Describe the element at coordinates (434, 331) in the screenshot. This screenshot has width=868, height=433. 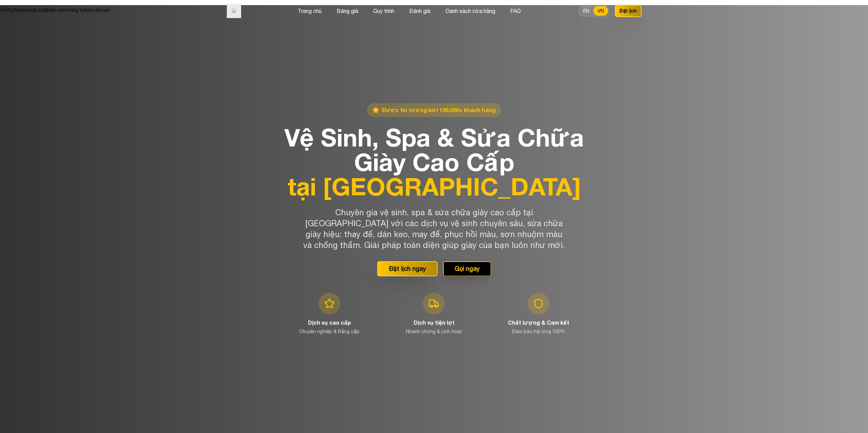
I see `p: Nhanh chóng & Linh hoạt` at that location.